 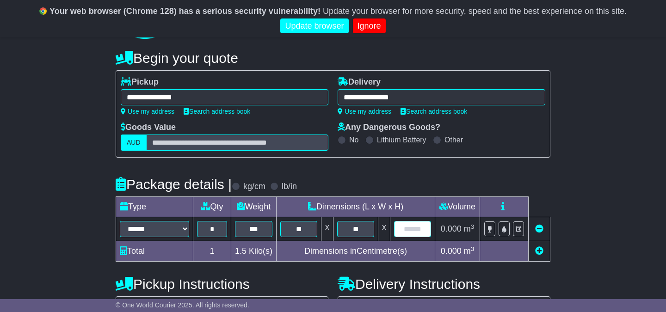 I want to click on td: Total, so click(x=155, y=252).